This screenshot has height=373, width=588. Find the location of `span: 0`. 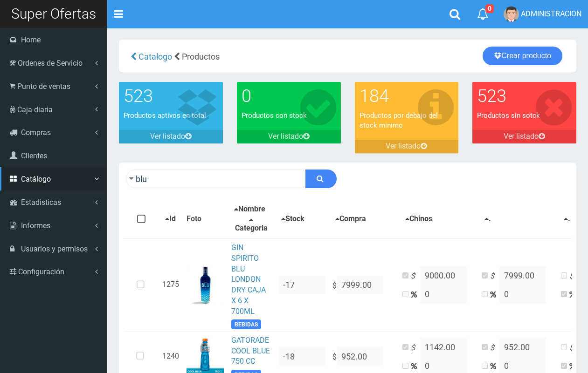

span: 0 is located at coordinates (490, 9).